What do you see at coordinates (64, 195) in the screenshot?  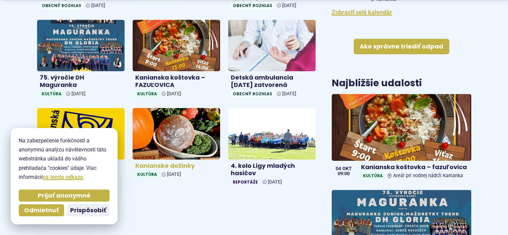 I see `span: Prijať anonymné` at bounding box center [64, 195].